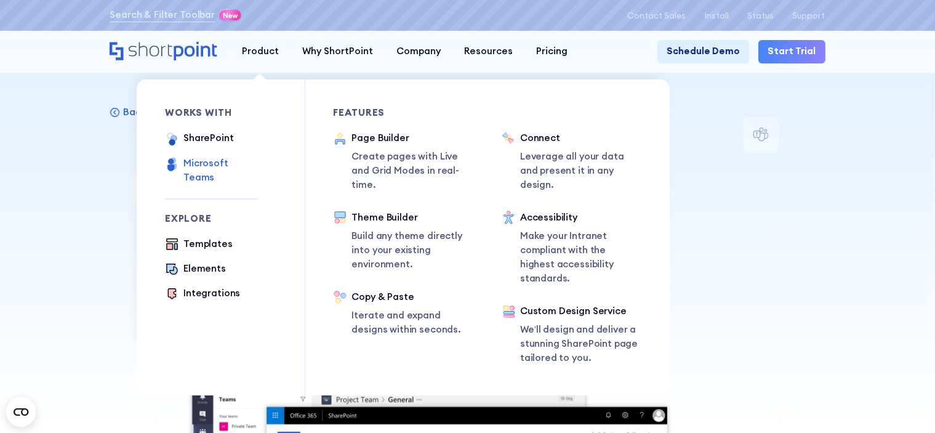  Describe the element at coordinates (703, 52) in the screenshot. I see `a: Schedule Demo` at that location.